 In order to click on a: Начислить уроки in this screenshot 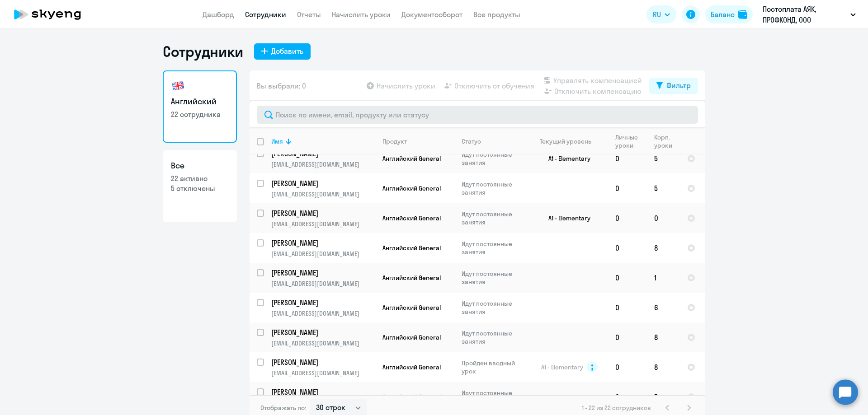, I will do `click(361, 14)`.